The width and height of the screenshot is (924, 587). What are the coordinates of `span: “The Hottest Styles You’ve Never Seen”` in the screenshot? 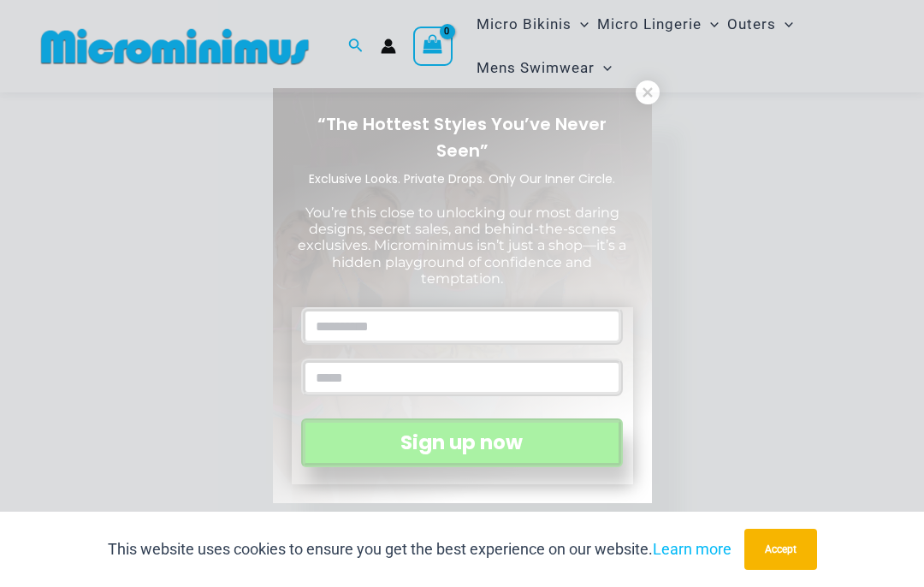 It's located at (462, 137).